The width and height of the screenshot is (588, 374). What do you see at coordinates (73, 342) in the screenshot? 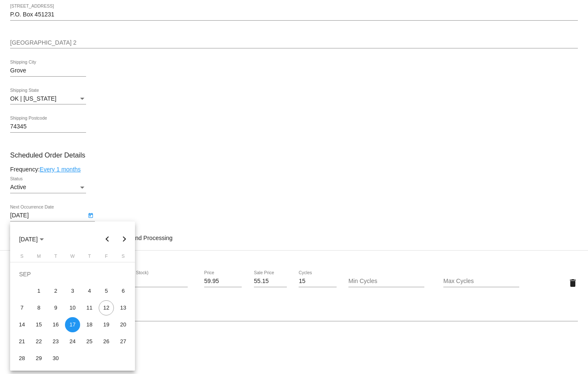
I see `td: September 24, 2025` at bounding box center [73, 342].